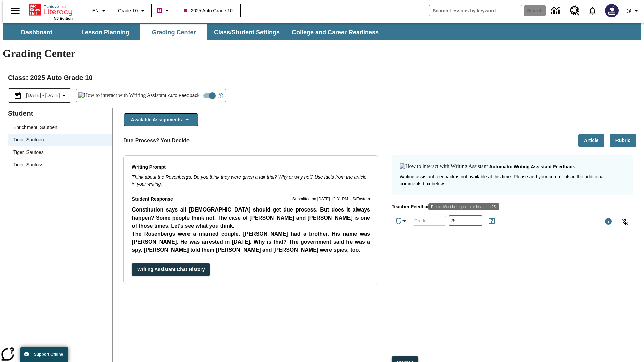  Describe the element at coordinates (60, 128) in the screenshot. I see `div: Enrichment, Sautoen` at that location.